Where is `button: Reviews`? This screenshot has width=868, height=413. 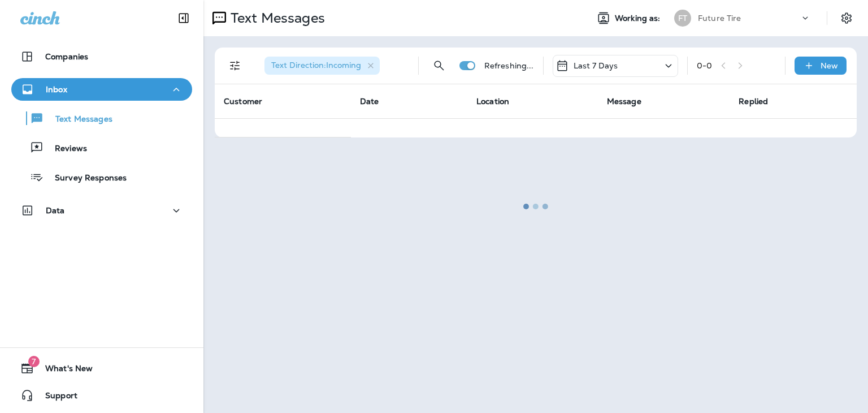
button: Reviews is located at coordinates (102, 148).